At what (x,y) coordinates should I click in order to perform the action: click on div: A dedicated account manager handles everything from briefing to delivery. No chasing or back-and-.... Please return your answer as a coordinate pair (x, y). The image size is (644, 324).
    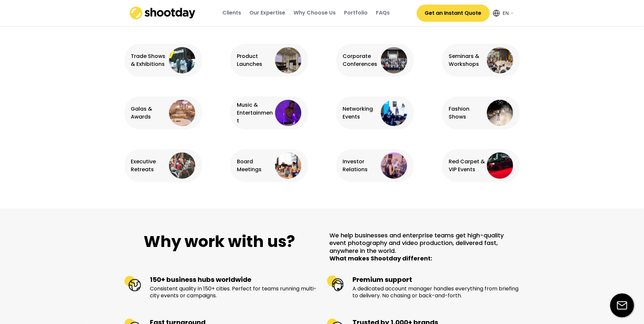
    Looking at the image, I should click on (437, 293).